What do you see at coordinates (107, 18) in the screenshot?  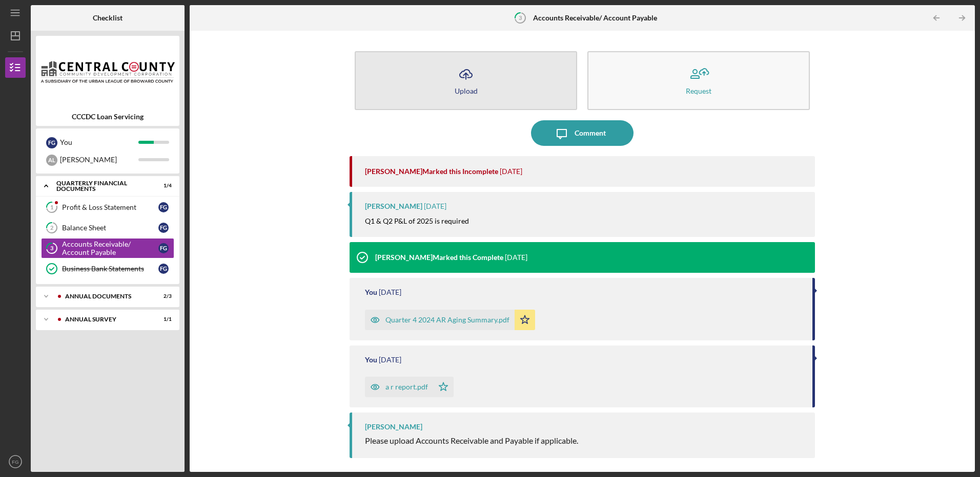 I see `b: Checklist` at bounding box center [107, 18].